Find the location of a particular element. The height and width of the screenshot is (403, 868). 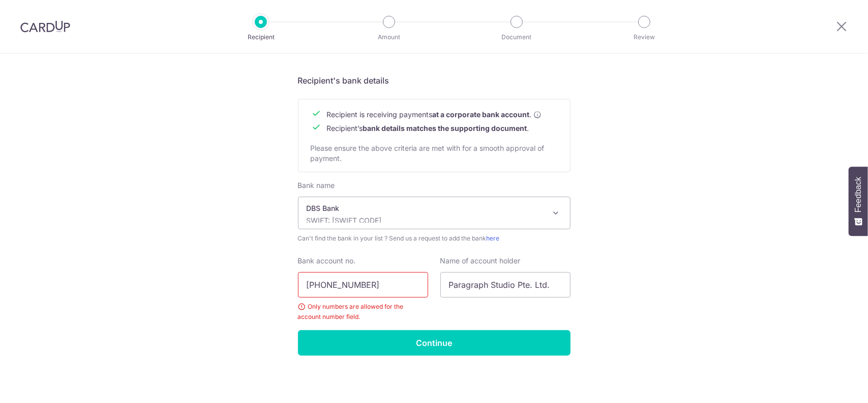

img: CardUp is located at coordinates (45, 26).